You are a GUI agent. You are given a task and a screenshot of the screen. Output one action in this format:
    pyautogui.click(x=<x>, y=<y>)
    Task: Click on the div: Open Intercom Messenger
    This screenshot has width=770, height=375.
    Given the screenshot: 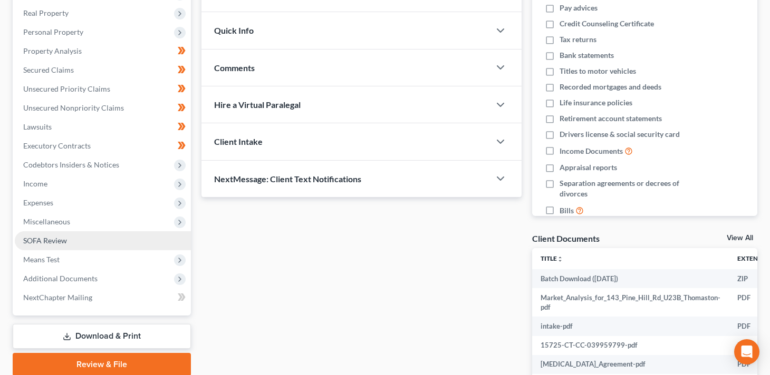 What is the action you would take?
    pyautogui.click(x=747, y=352)
    